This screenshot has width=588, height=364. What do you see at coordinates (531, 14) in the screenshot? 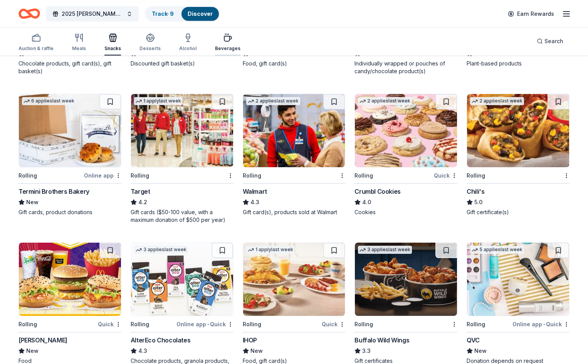
I see `a: Earn Rewards` at bounding box center [531, 14].